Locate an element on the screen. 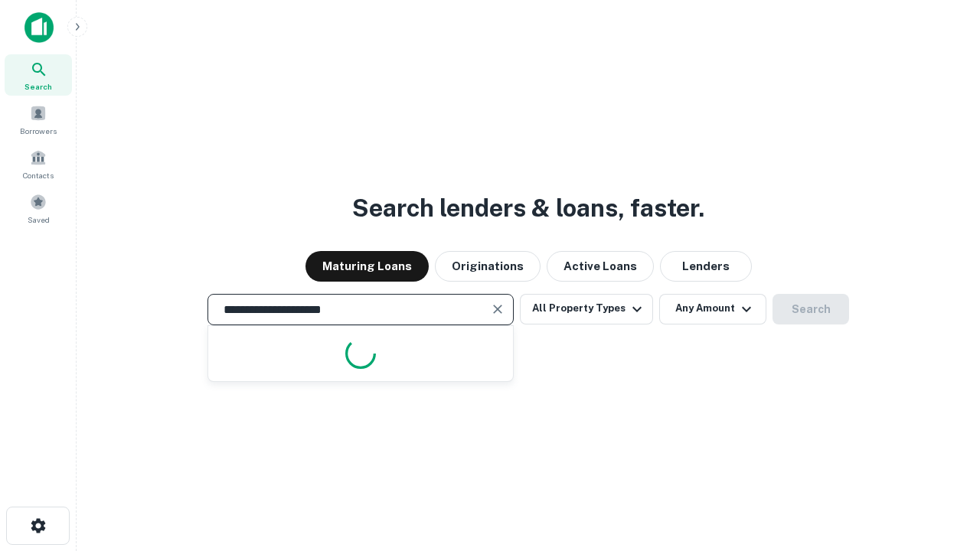 Image resolution: width=980 pixels, height=551 pixels. h3: Search lenders & loans, faster. is located at coordinates (528, 208).